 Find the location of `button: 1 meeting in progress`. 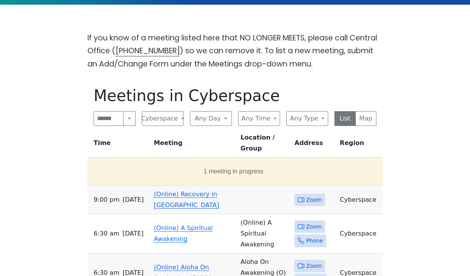

button: 1 meeting in progress is located at coordinates (233, 171).